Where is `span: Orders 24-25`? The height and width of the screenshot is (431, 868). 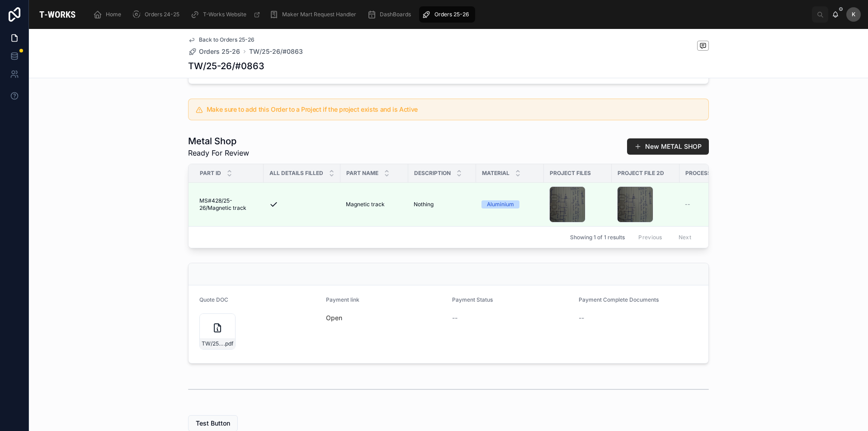
span: Orders 24-25 is located at coordinates (162, 15).